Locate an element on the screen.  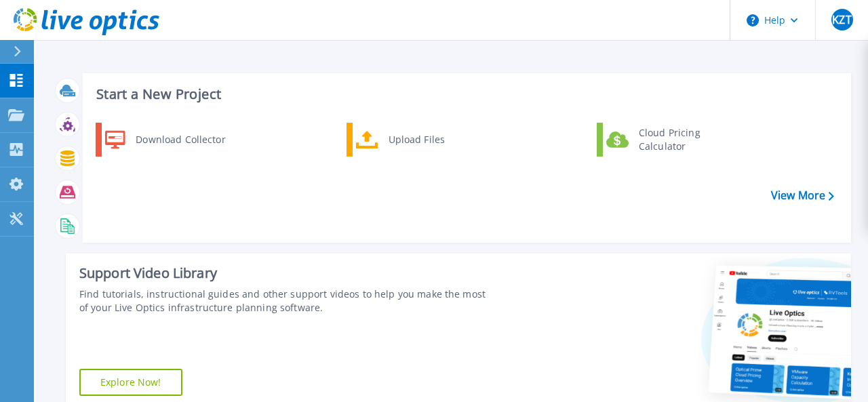
h3: Start a New Project is located at coordinates (465, 94).